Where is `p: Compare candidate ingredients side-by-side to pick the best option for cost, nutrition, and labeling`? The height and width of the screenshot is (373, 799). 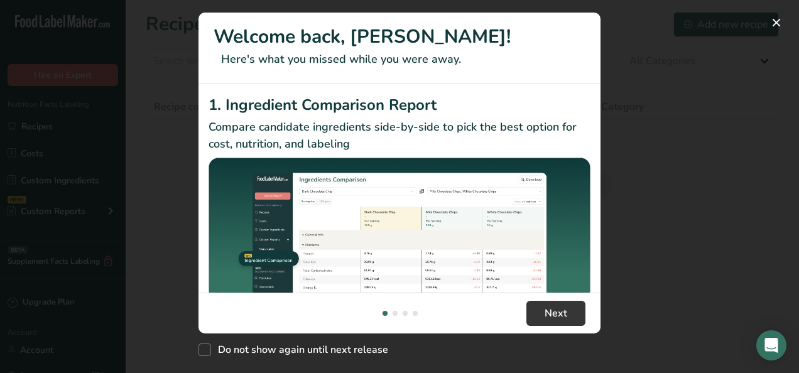 p: Compare candidate ingredients side-by-side to pick the best option for cost, nutrition, and labeling is located at coordinates (399, 136).